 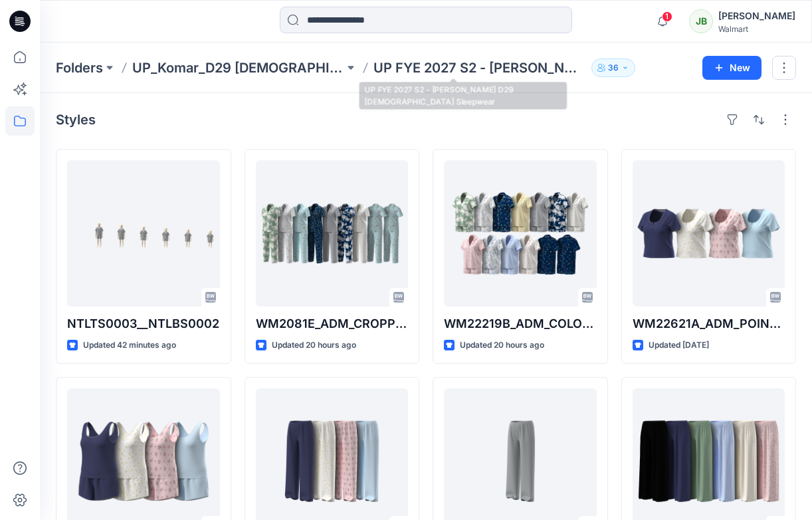 What do you see at coordinates (757, 29) in the screenshot?
I see `div: Walmart` at bounding box center [757, 29].